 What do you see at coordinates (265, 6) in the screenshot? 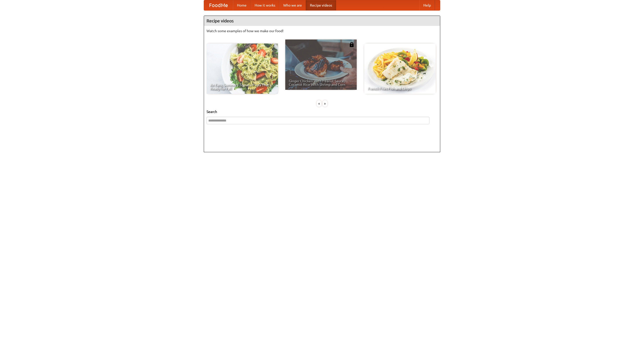
I see `a: How it works` at bounding box center [265, 6].